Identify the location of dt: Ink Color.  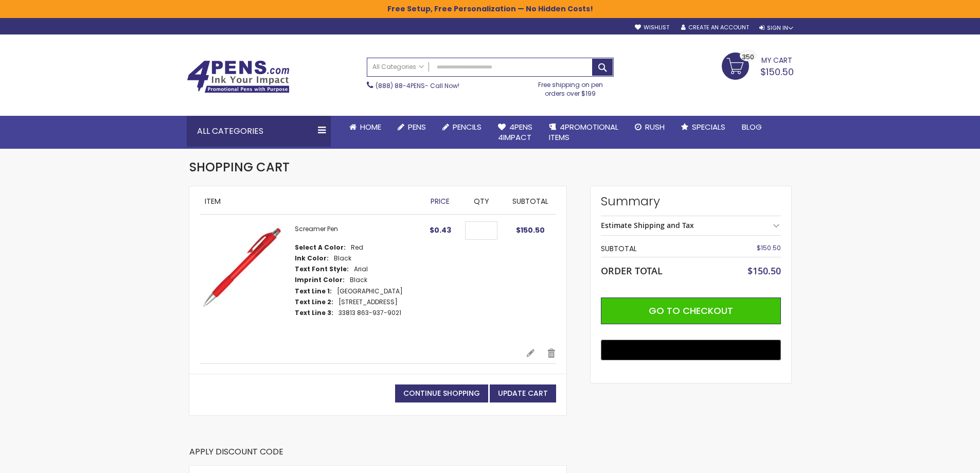
(312, 259).